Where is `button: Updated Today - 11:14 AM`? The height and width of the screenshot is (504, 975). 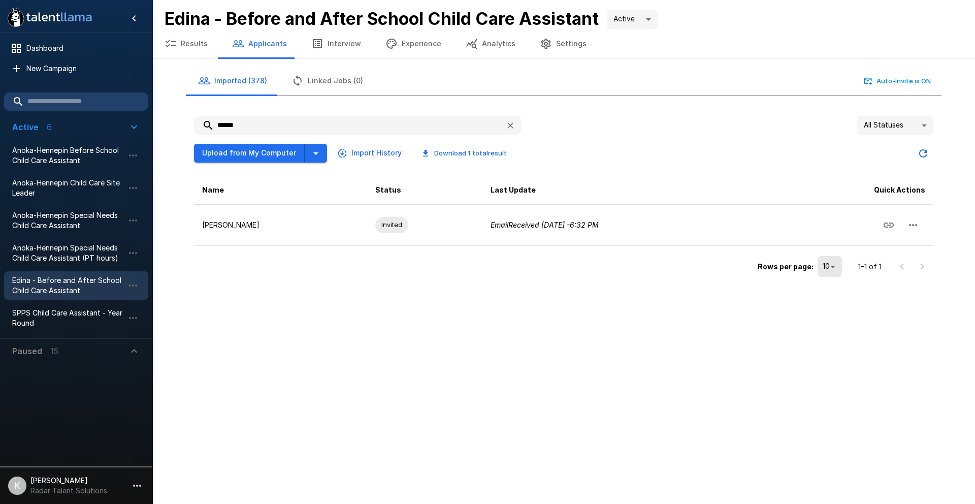 button: Updated Today - 11:14 AM is located at coordinates (923, 153).